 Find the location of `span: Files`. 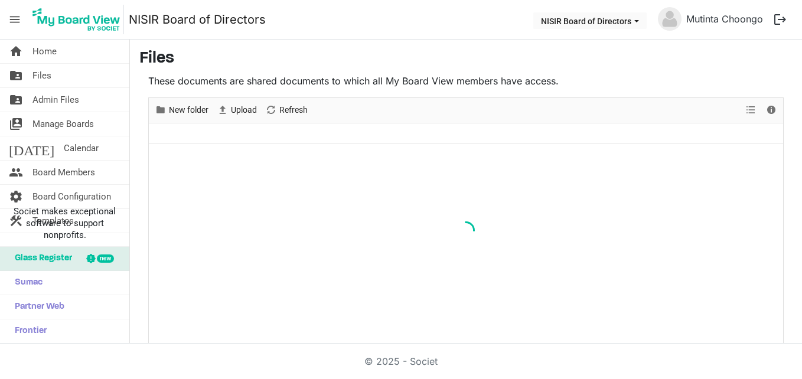

span: Files is located at coordinates (42, 76).